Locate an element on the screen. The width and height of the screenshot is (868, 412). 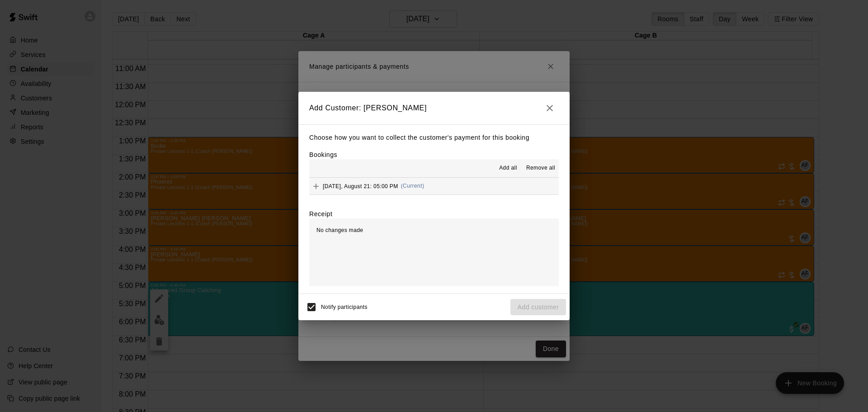
button: Remove all is located at coordinates (541, 168).